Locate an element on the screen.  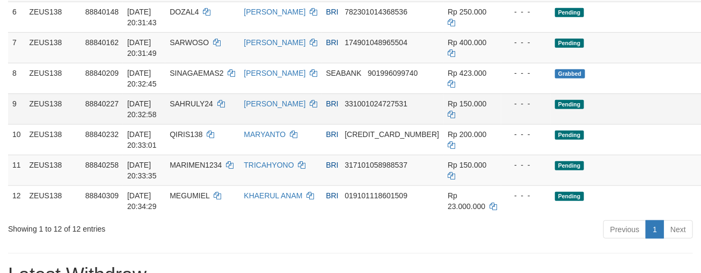
span: 88840258 is located at coordinates (102, 165).